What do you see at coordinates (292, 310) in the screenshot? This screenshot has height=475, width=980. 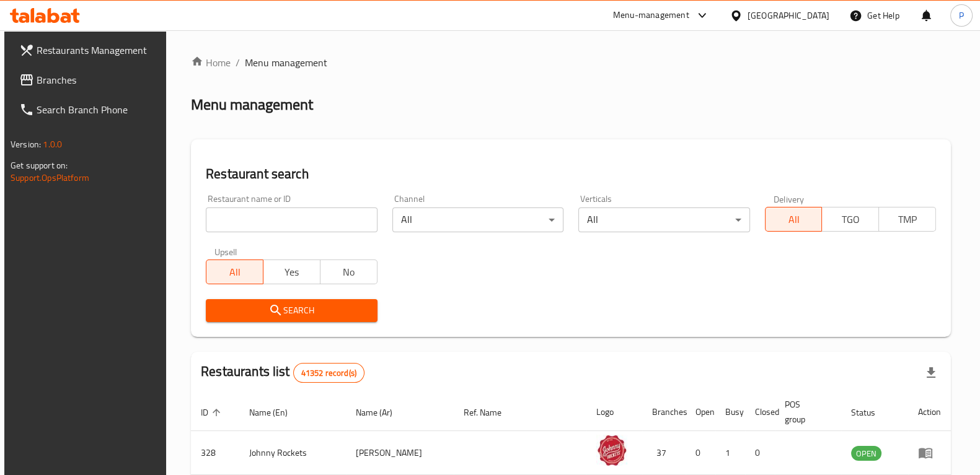 I see `button: Search` at bounding box center [292, 310].